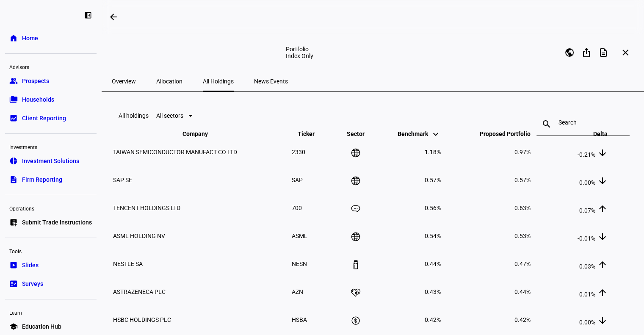  I want to click on span: 0.01%, so click(587, 294).